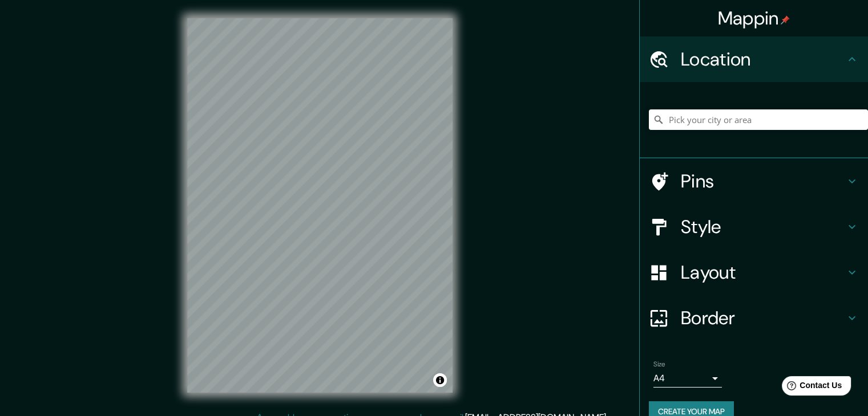  Describe the element at coordinates (754, 18) in the screenshot. I see `h4: Mappin` at that location.